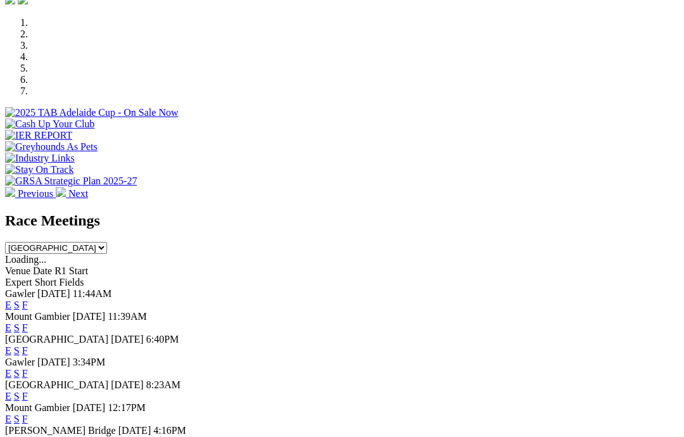  What do you see at coordinates (71, 282) in the screenshot?
I see `span: Fields` at bounding box center [71, 282].